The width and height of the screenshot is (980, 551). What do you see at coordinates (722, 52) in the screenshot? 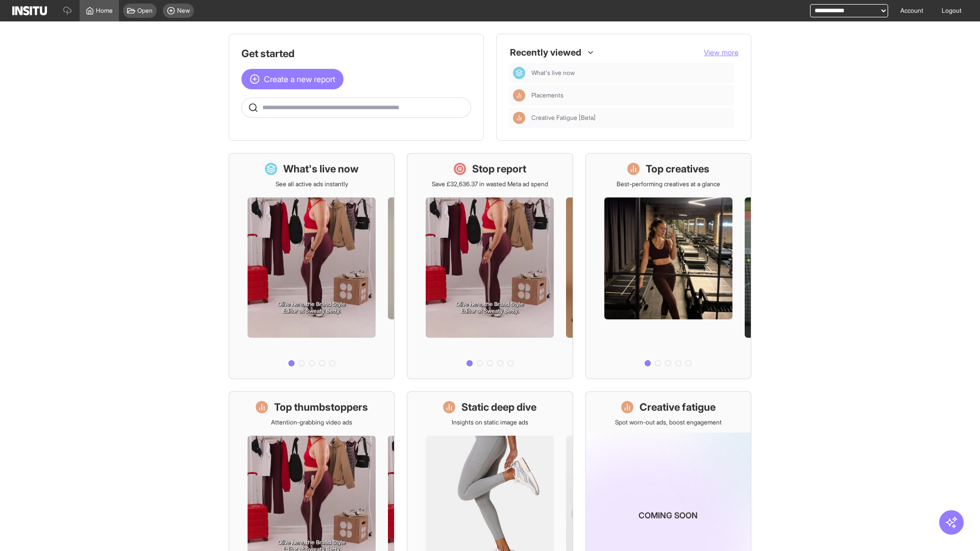
I see `button: View more` at bounding box center [722, 52].